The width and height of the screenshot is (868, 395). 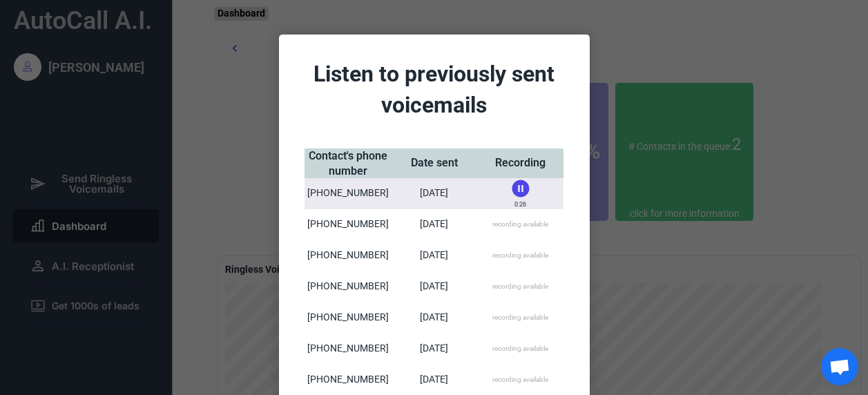 I want to click on div: Recording, so click(x=520, y=163).